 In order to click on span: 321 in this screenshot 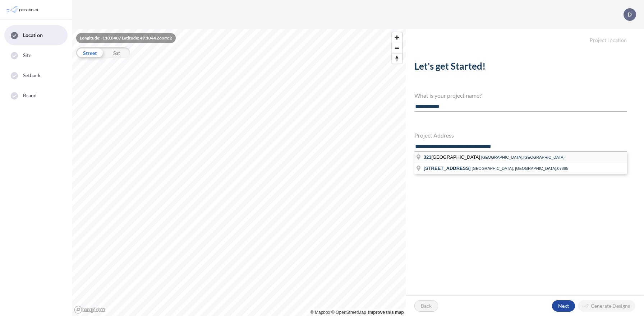, I will do `click(428, 157)`.